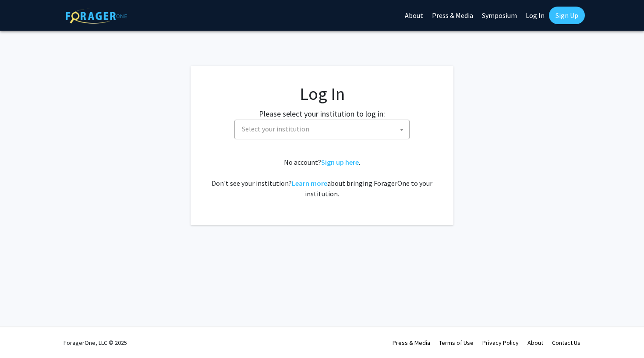  Describe the element at coordinates (566, 342) in the screenshot. I see `a: Contact Us` at that location.